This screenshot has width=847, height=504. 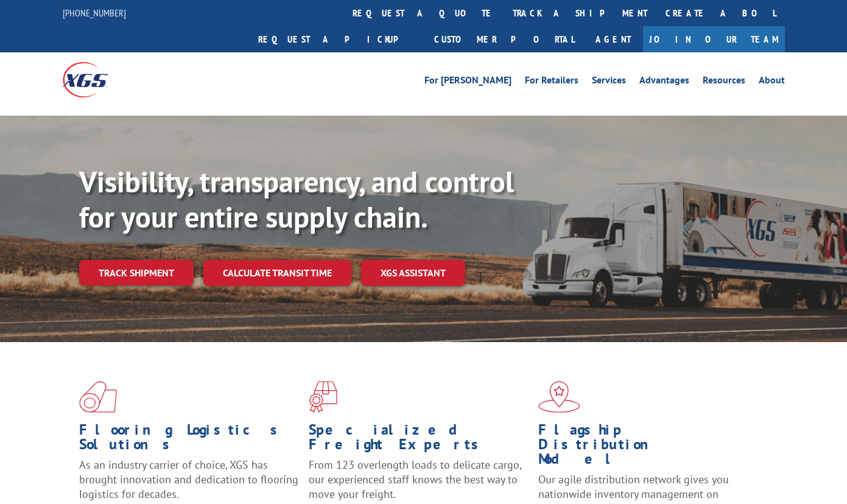 I want to click on a: Advantages, so click(x=665, y=82).